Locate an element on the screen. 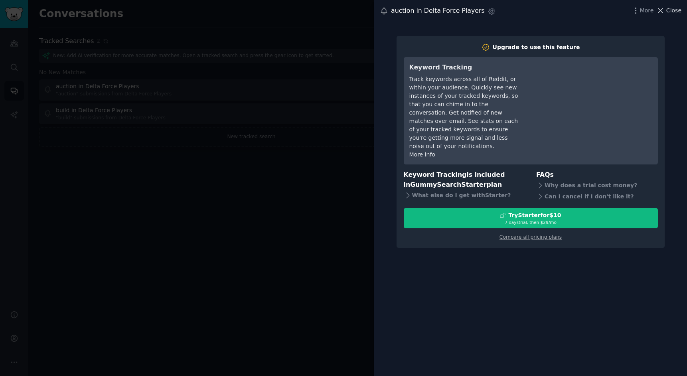 This screenshot has height=376, width=687. button: Close is located at coordinates (669, 10).